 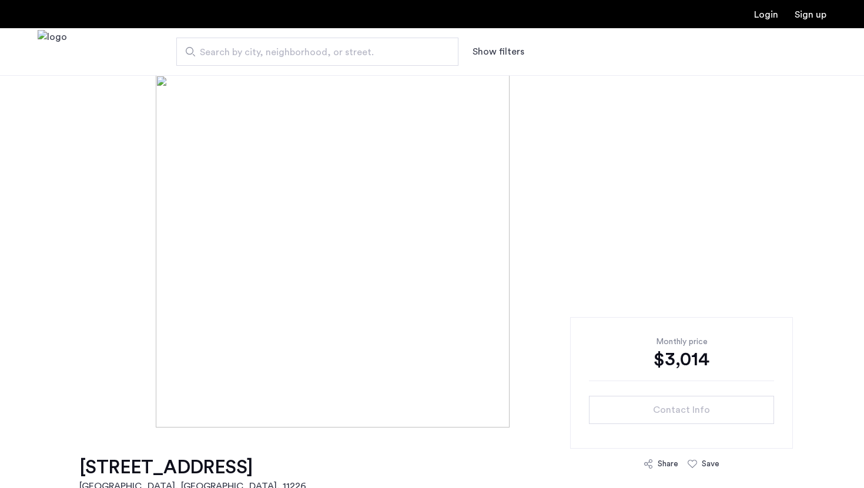 I want to click on span: Contact Info, so click(x=681, y=410).